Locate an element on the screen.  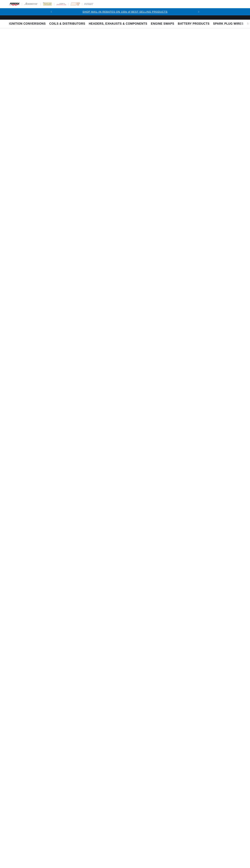
summary: Ignition Conversions is located at coordinates (28, 24).